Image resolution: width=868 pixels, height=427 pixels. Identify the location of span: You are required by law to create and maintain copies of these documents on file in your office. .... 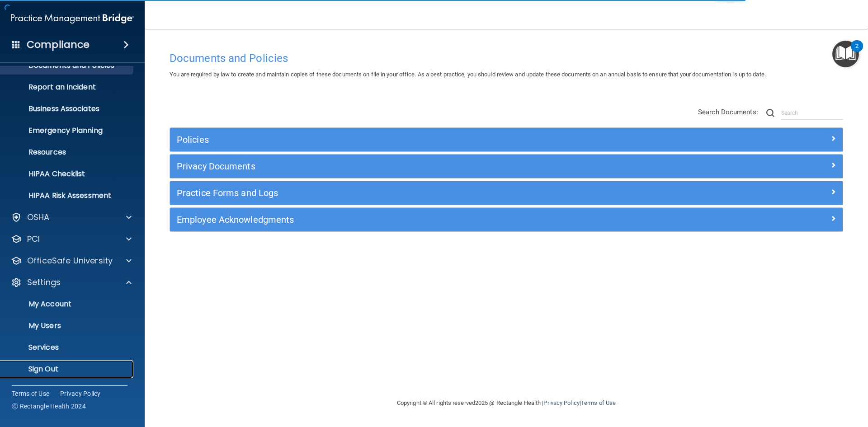
(467, 74).